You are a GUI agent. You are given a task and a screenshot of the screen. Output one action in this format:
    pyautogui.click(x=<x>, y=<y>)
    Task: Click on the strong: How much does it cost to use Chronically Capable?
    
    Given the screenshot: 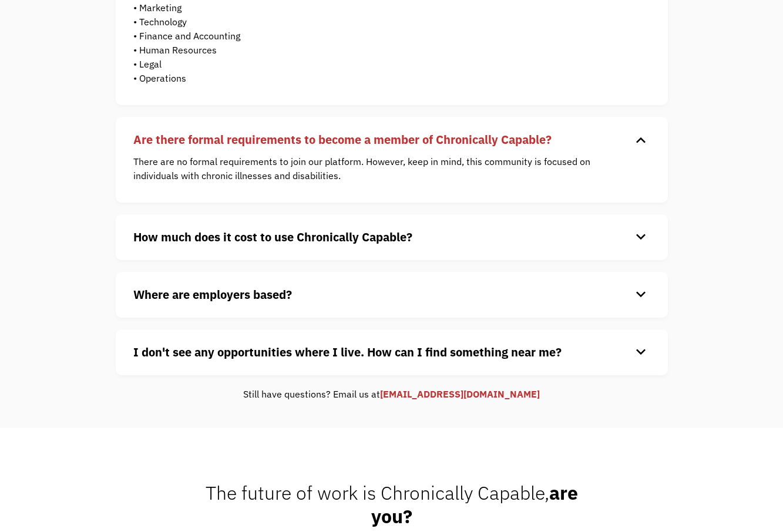 What is the action you would take?
    pyautogui.click(x=273, y=237)
    